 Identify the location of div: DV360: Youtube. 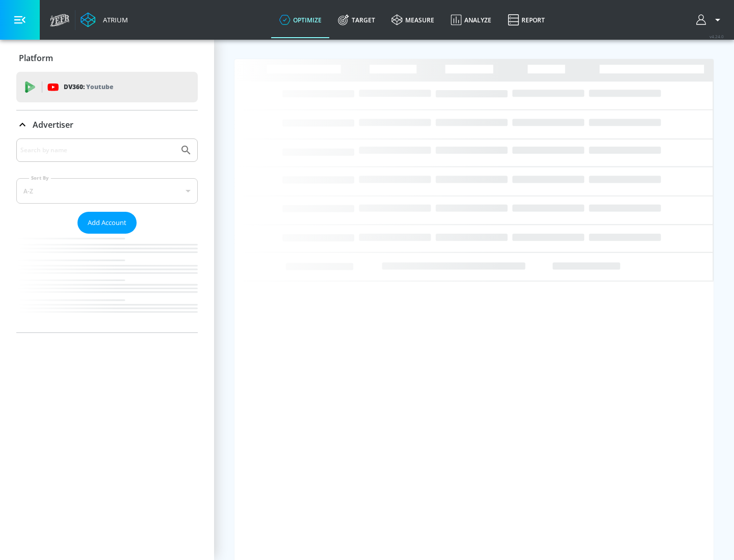
(107, 87).